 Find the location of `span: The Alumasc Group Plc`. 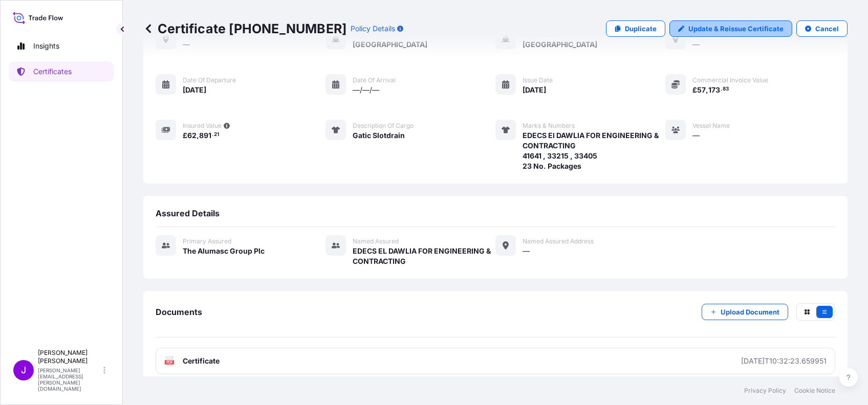

span: The Alumasc Group Plc is located at coordinates (224, 251).